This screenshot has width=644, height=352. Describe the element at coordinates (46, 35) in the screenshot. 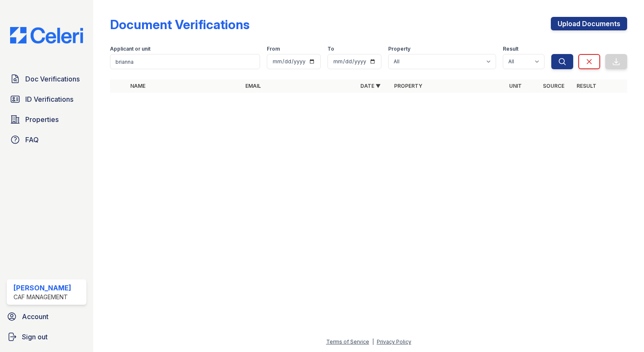

I see `img: CE_Logo_Blue-a8612792a0a2168367f1c8372b55b34899dd931a85d93a1a3d3e32e68fde9ad4.png` at that location.